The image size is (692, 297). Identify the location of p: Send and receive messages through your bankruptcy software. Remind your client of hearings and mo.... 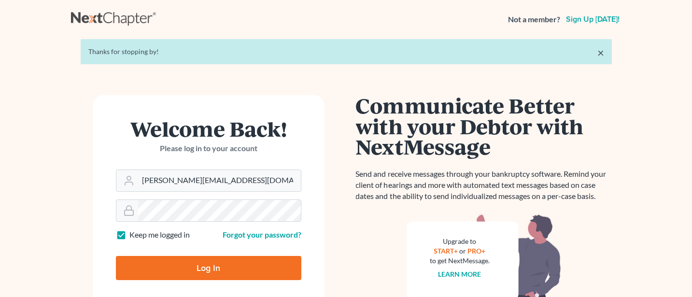
(484, 185).